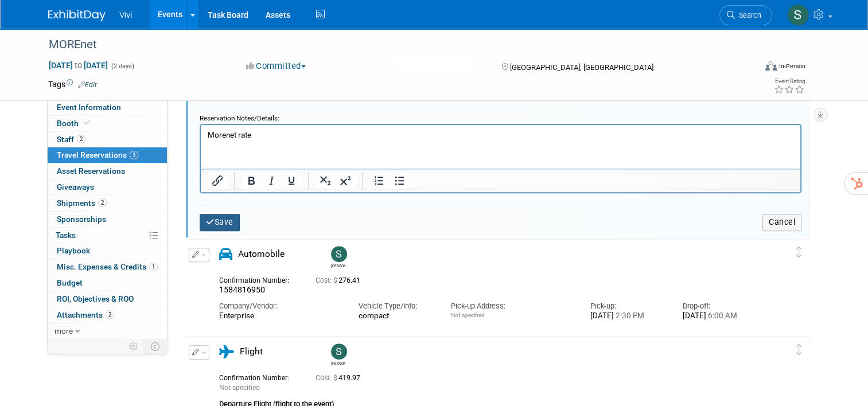 The height and width of the screenshot is (406, 868). What do you see at coordinates (81, 203) in the screenshot?
I see `span: Shipments` at bounding box center [81, 203].